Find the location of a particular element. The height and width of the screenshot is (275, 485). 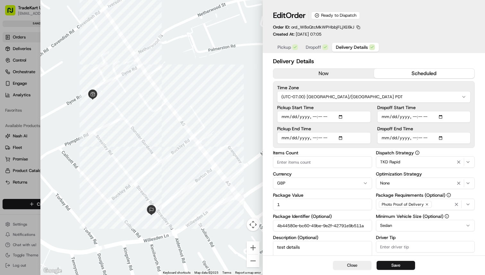

span: Photo Proof of Delivery is located at coordinates (403, 204).